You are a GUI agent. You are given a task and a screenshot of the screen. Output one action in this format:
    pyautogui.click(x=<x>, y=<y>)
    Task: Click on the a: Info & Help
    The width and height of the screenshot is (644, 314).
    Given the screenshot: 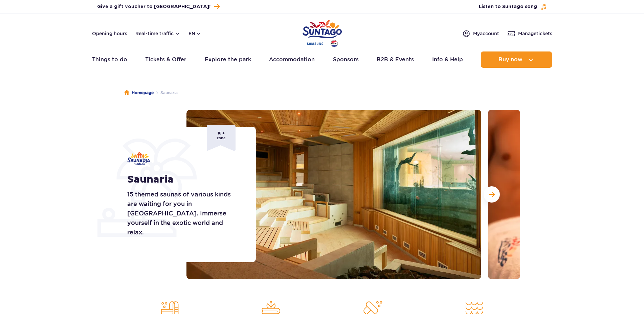 What is the action you would take?
    pyautogui.click(x=447, y=59)
    